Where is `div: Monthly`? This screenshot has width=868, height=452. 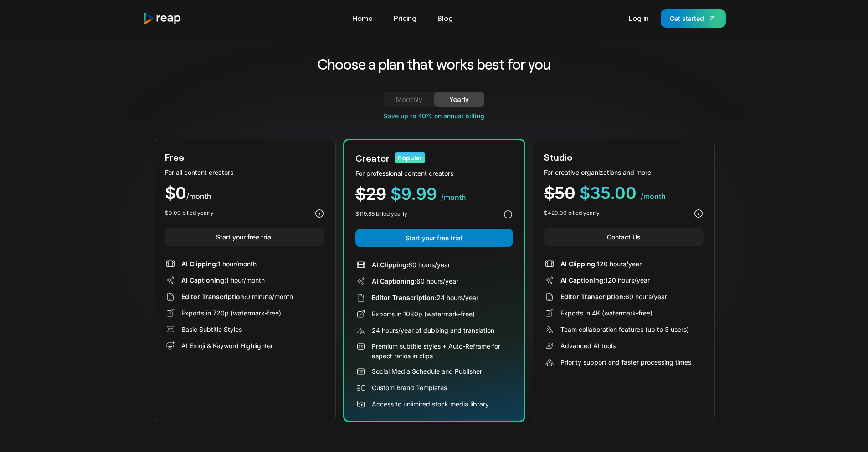
div: Monthly is located at coordinates (409, 99).